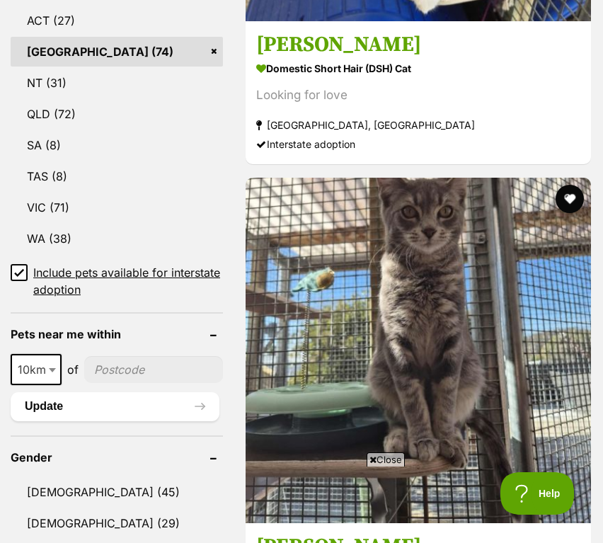 Image resolution: width=603 pixels, height=543 pixels. I want to click on a: Include pets available for interstate adoption, so click(117, 281).